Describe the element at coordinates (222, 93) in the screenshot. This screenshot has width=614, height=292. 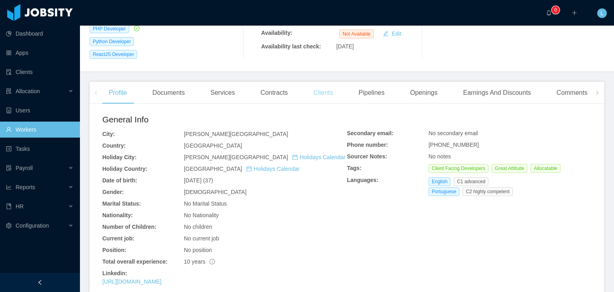
I see `div: Services` at that location.